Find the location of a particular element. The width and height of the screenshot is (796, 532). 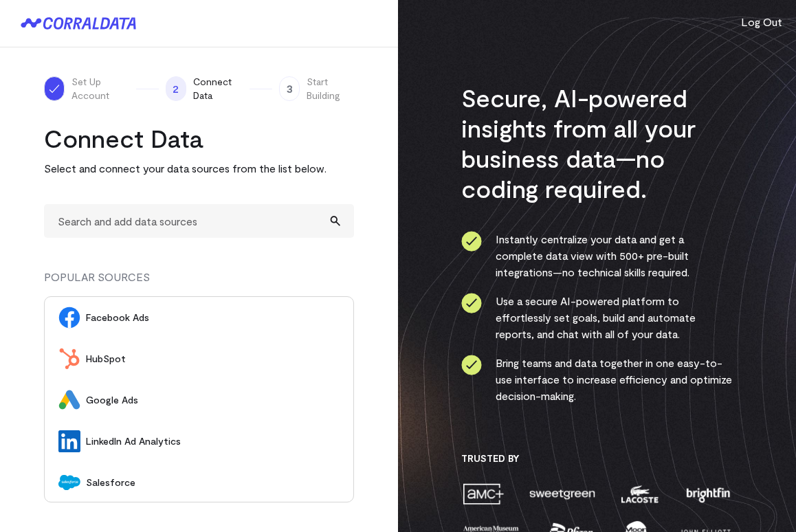

img: brightfin-814104a60bf555cbdbde4872c1947232c4c7b64b86a6714597b672683d806f7b.png is located at coordinates (708, 494).